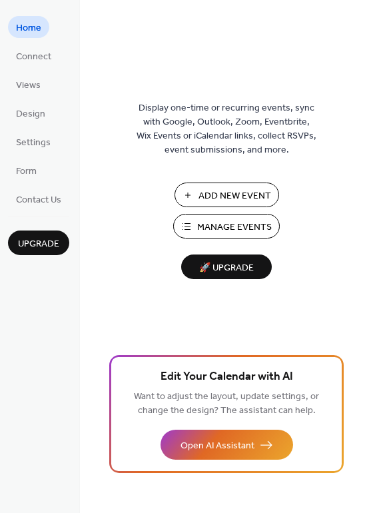  What do you see at coordinates (33, 55) in the screenshot?
I see `a: Connect` at bounding box center [33, 55].